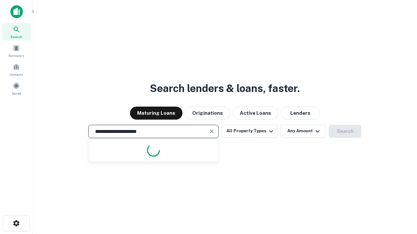  What do you see at coordinates (16, 89) in the screenshot?
I see `div: Saved` at bounding box center [16, 89].